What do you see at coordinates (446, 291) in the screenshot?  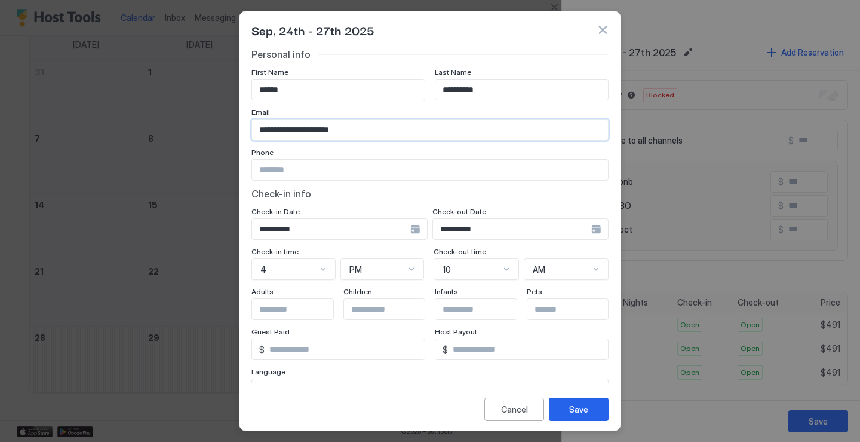 I see `span: Infants` at bounding box center [446, 291].